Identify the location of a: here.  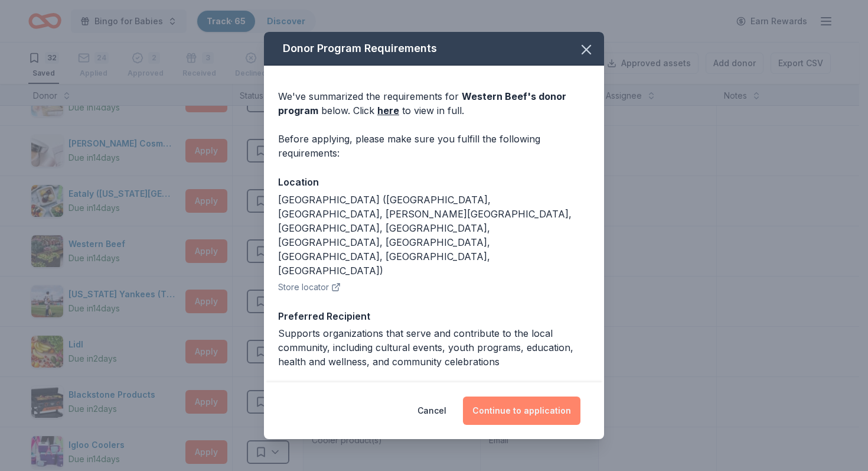
(388, 110).